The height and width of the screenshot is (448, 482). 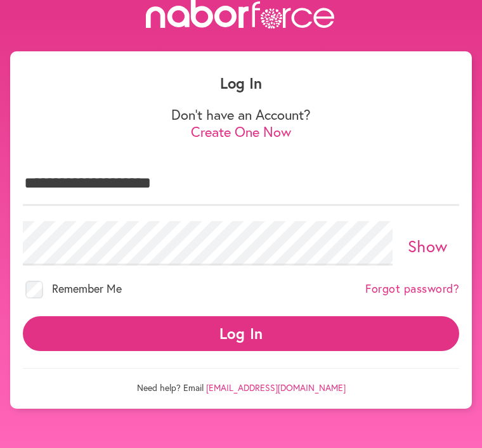 What do you see at coordinates (427, 246) in the screenshot?
I see `a: Show` at bounding box center [427, 246].